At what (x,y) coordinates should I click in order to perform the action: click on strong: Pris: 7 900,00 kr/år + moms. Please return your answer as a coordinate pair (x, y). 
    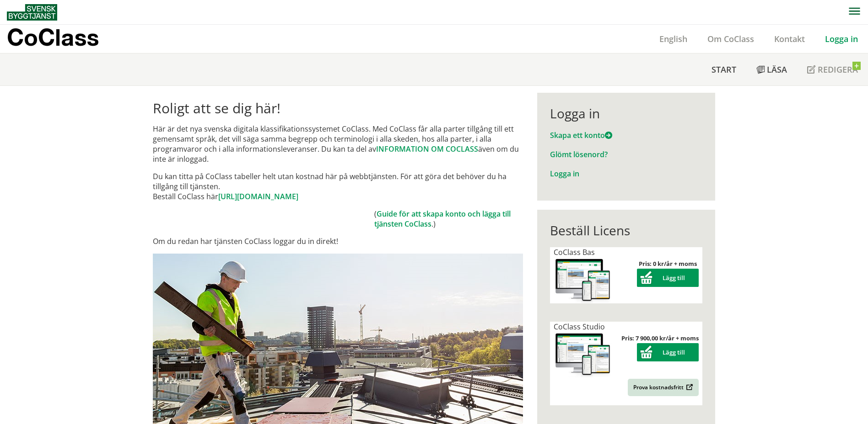
    Looking at the image, I should click on (660, 338).